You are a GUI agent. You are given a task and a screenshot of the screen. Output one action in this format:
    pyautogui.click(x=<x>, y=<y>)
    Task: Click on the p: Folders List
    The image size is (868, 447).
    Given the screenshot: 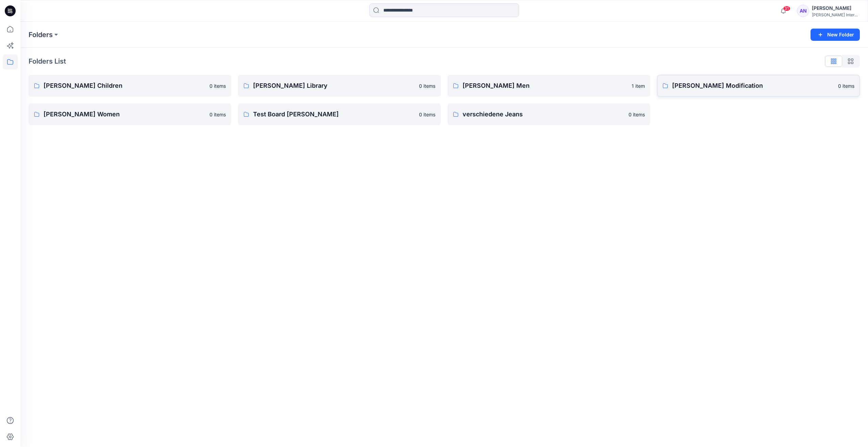 What is the action you would take?
    pyautogui.click(x=47, y=61)
    